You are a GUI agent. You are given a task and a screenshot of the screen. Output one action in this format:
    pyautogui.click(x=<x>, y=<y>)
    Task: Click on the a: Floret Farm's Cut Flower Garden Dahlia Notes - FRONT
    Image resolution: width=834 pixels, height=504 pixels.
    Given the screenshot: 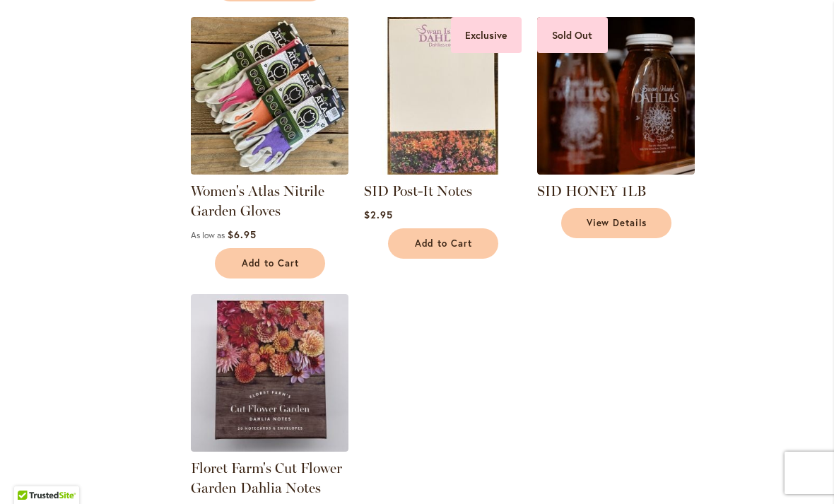 What is the action you would take?
    pyautogui.click(x=269, y=447)
    